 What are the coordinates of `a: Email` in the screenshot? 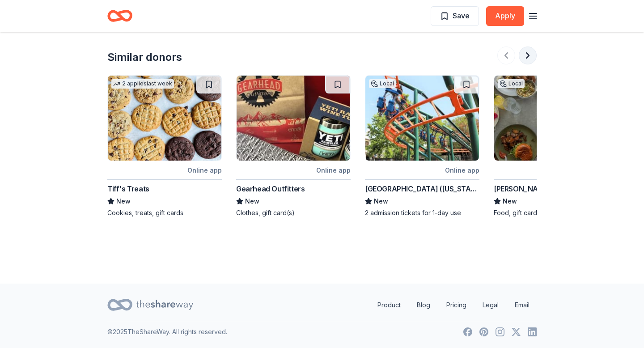 It's located at (522, 305).